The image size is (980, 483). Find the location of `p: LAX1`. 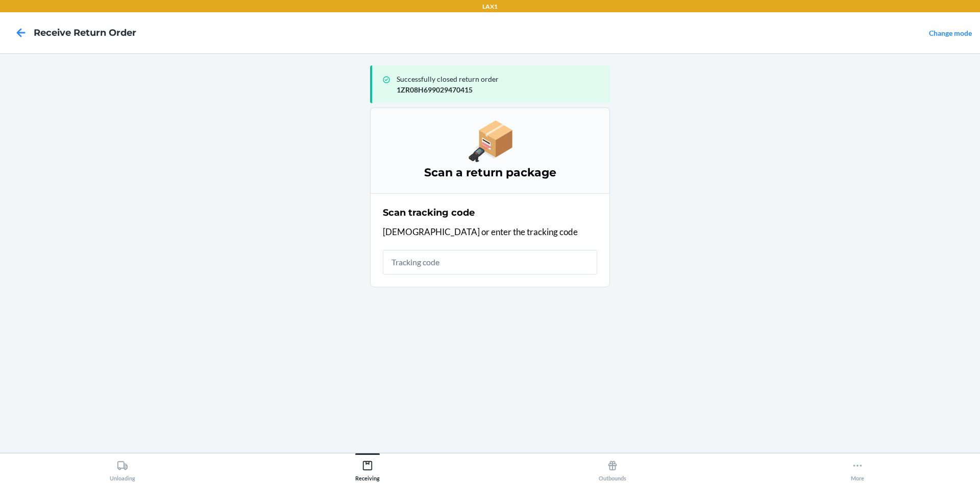

p: LAX1 is located at coordinates (490, 7).